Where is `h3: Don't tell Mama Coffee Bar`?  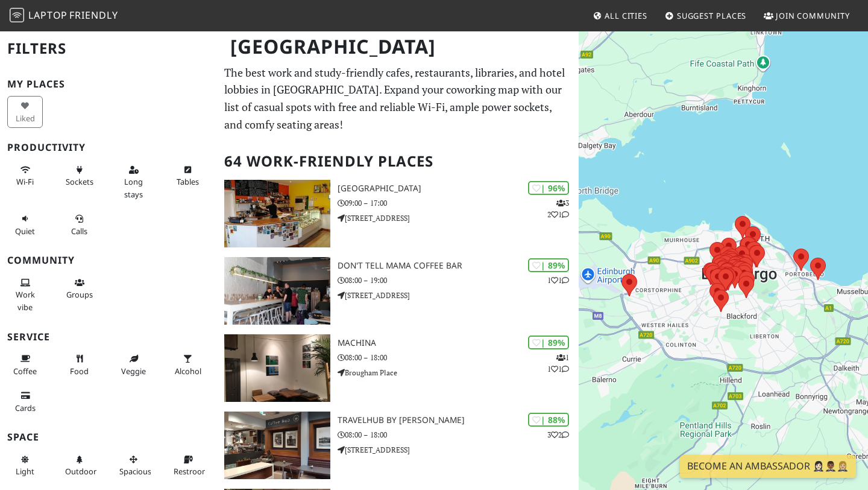
h3: Don't tell Mama Coffee Bar is located at coordinates (458, 266).